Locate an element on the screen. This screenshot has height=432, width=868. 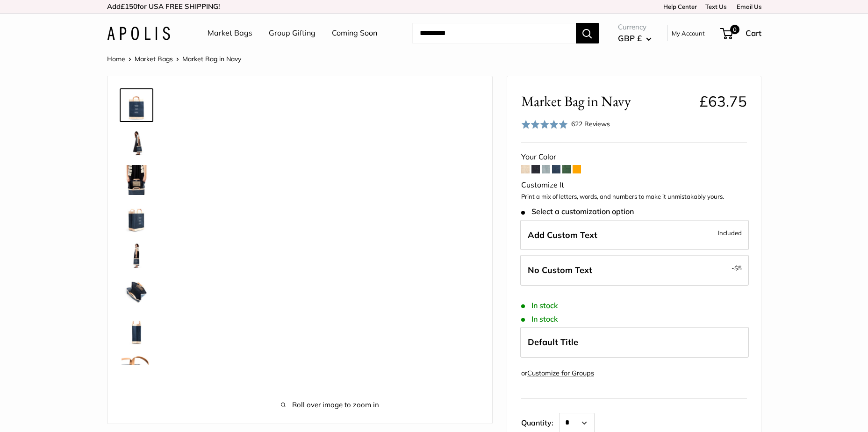
a: Customize for Groups is located at coordinates (560, 373).